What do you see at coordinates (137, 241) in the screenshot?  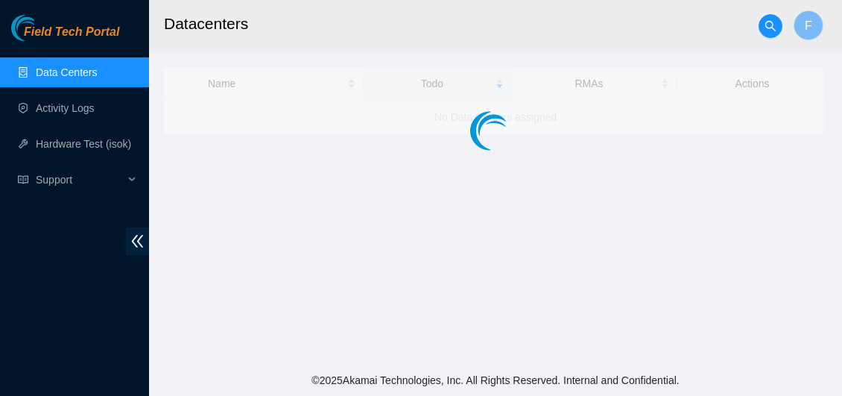 I see `span: double-left` at bounding box center [137, 241].